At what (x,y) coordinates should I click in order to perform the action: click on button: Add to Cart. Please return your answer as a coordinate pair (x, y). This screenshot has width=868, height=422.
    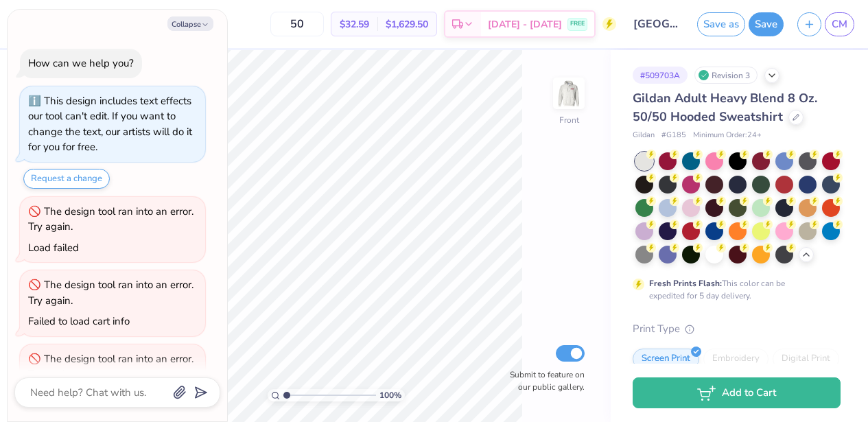
    Looking at the image, I should click on (736, 392).